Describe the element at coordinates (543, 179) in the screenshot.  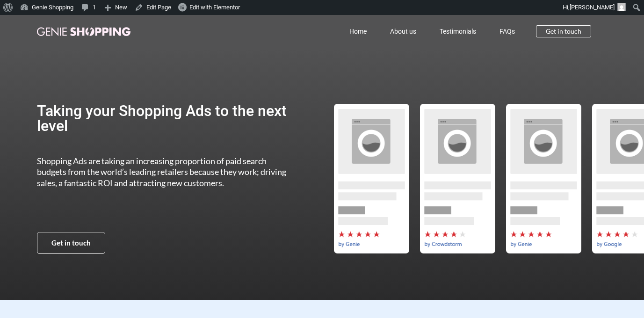
I see `div: 3 / 5` at that location.